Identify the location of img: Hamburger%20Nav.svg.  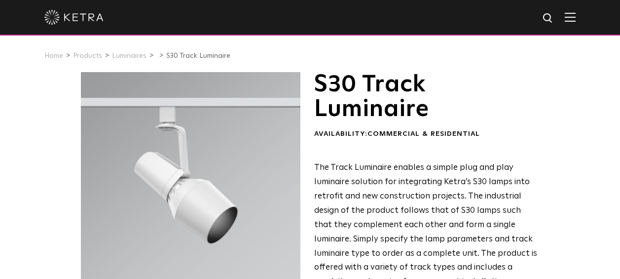
(570, 17).